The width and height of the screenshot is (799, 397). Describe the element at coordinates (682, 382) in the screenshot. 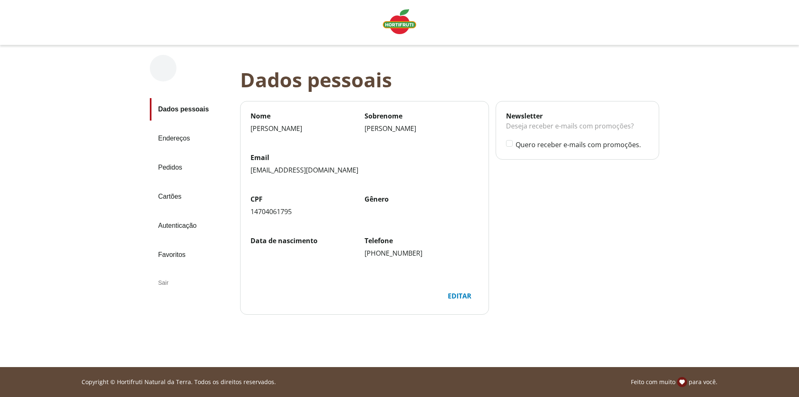

I see `img: amor` at that location.